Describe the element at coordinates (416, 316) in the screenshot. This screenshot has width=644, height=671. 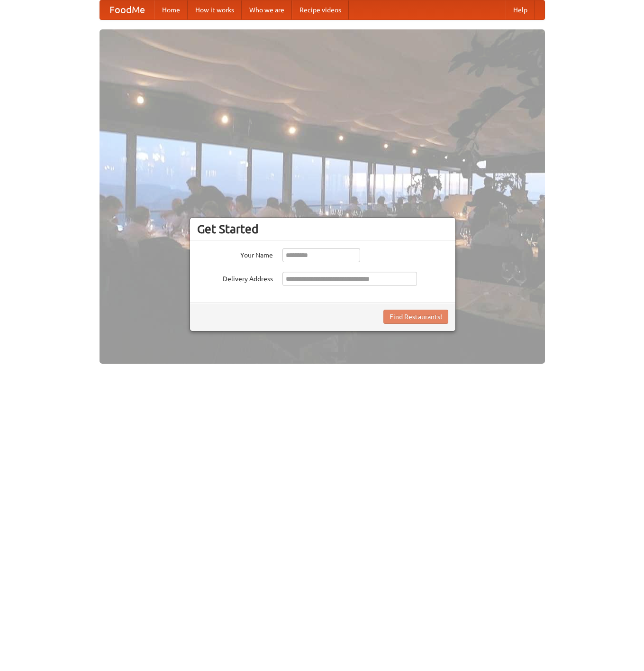
I see `button: Find Restaurants!` at that location.